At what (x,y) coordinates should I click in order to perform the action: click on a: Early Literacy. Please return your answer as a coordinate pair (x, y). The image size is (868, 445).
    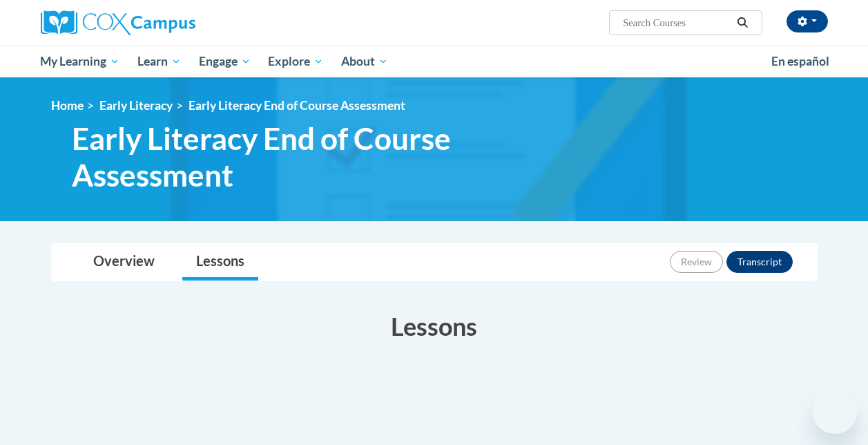
    Looking at the image, I should click on (137, 105).